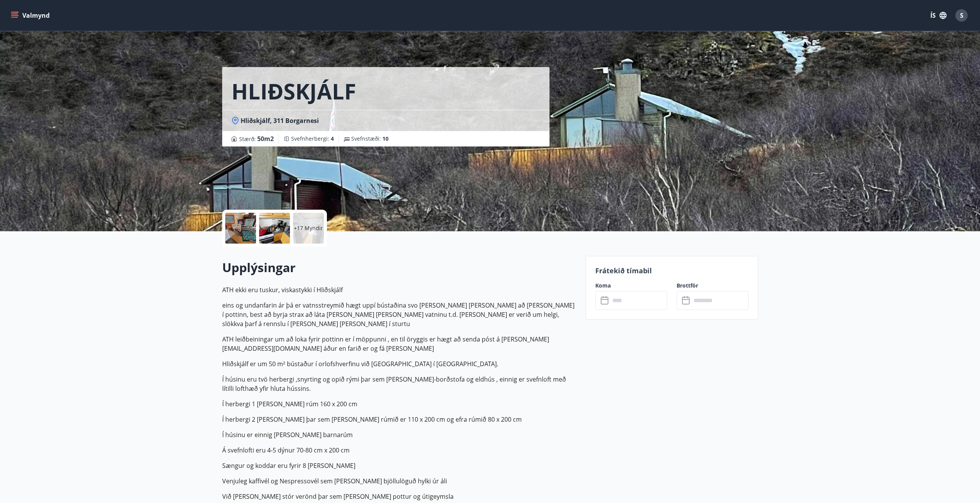  I want to click on span: Stærð :, so click(257, 139).